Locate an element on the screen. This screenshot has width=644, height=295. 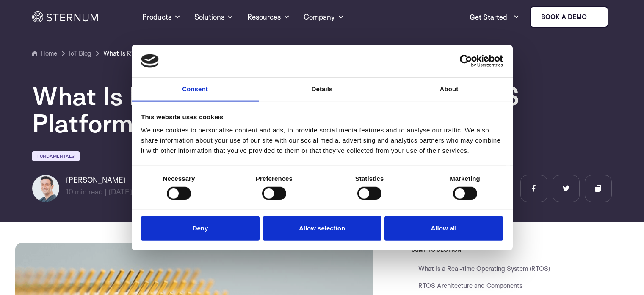
a: Usercentrics Cookiebot - opens in a new window is located at coordinates (466, 61).